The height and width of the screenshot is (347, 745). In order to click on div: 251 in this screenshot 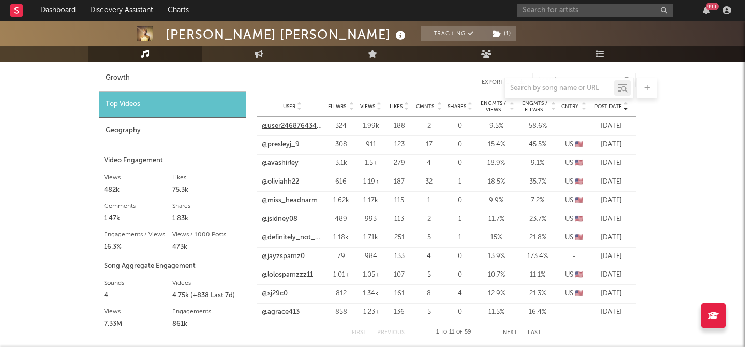, I will do `click(399, 238)`.